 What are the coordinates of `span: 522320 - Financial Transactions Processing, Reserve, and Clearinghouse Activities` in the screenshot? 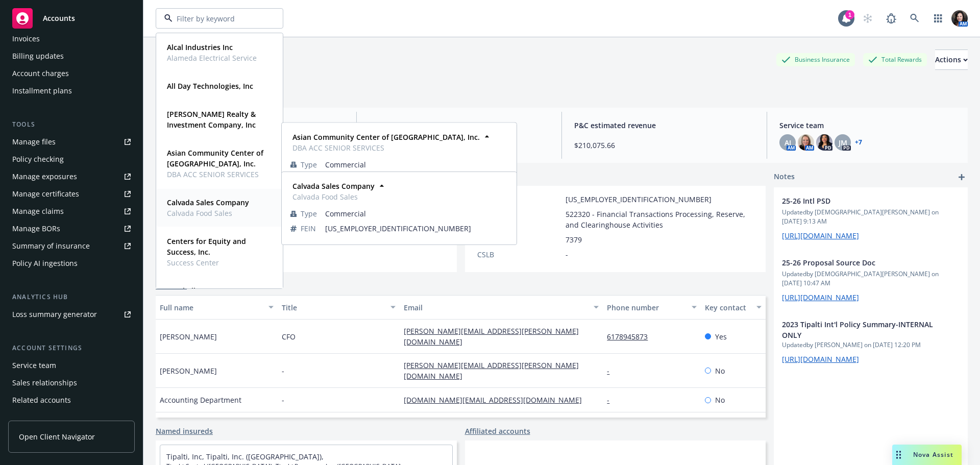 It's located at (660, 220).